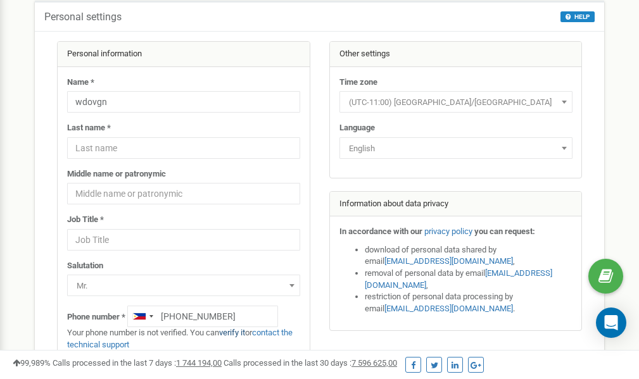 This screenshot has width=639, height=379. I want to click on li: restriction of personal data processing by email ., so click(468, 303).